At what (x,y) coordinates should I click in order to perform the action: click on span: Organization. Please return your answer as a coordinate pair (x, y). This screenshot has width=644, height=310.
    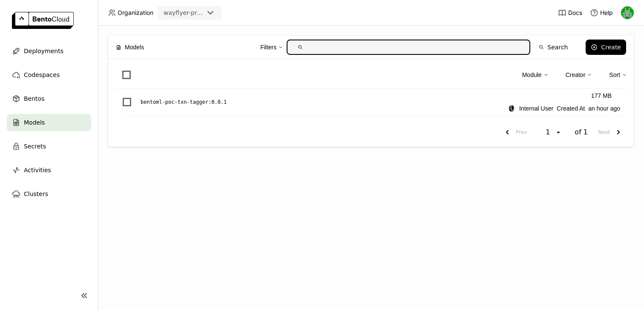
    Looking at the image, I should click on (135, 13).